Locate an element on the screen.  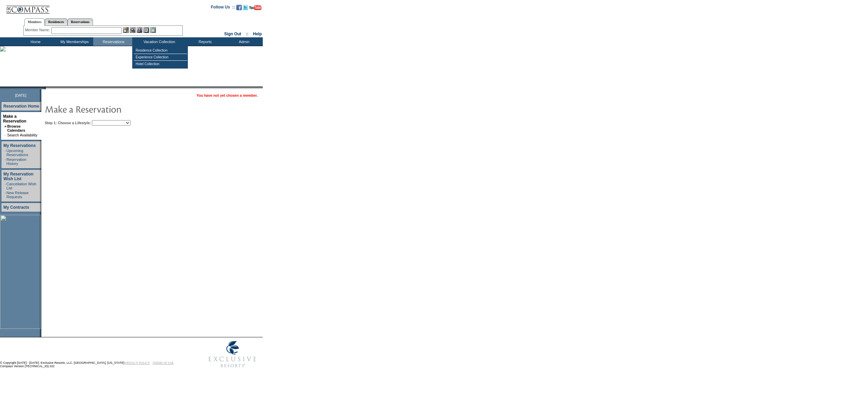
a: Become our fan on Facebook is located at coordinates (239, 9).